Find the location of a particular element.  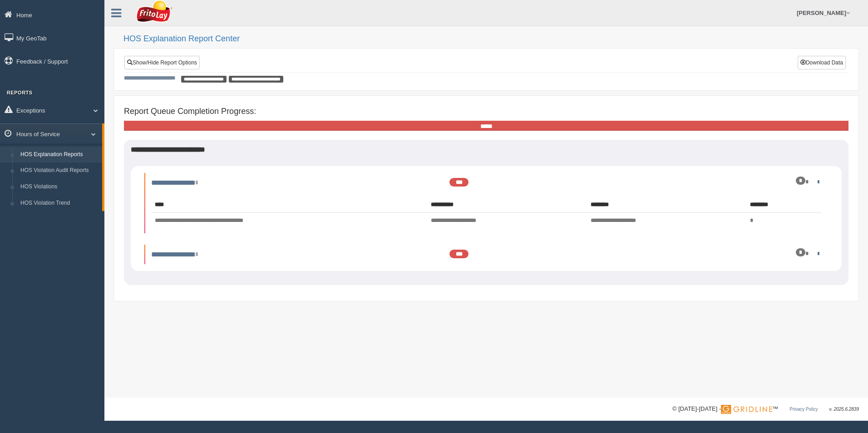

span: v. 2025.6.2839 is located at coordinates (844, 409).